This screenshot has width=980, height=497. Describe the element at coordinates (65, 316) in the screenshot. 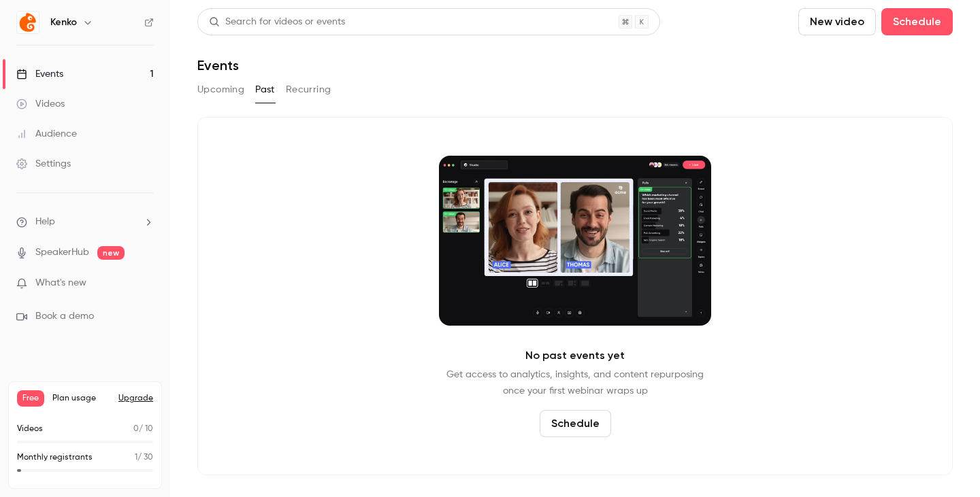

I see `span: Book a demo` at that location.